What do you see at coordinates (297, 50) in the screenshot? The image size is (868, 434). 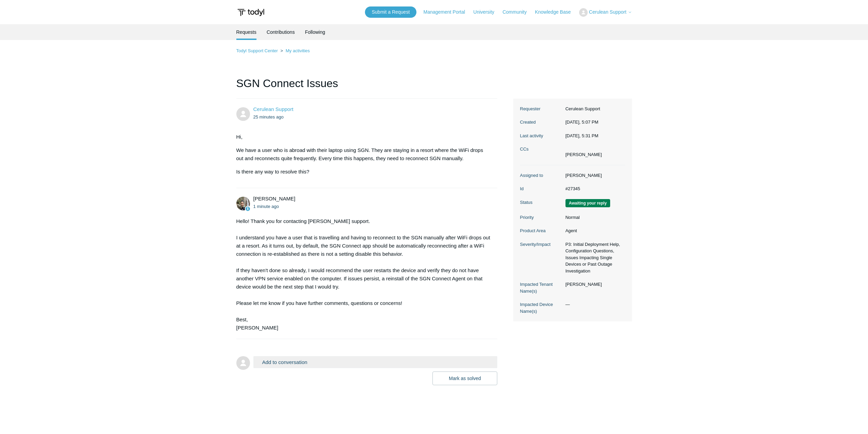 I see `a: My activities` at bounding box center [297, 50].